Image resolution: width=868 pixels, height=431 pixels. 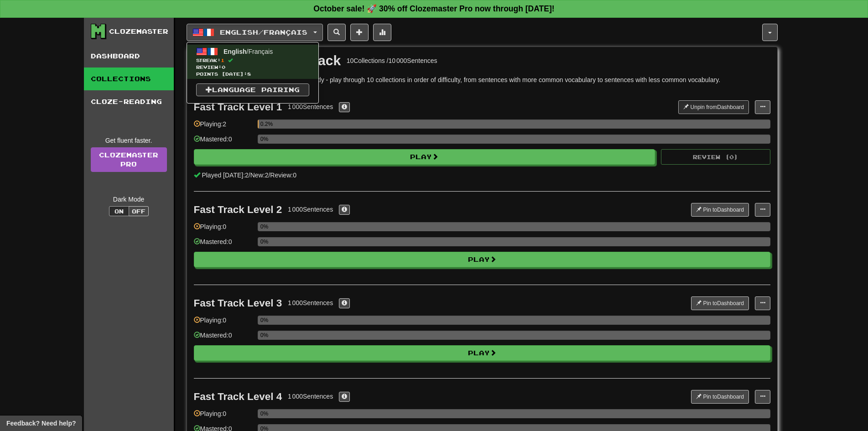 I want to click on a: ClozemasterPro, so click(x=128, y=160).